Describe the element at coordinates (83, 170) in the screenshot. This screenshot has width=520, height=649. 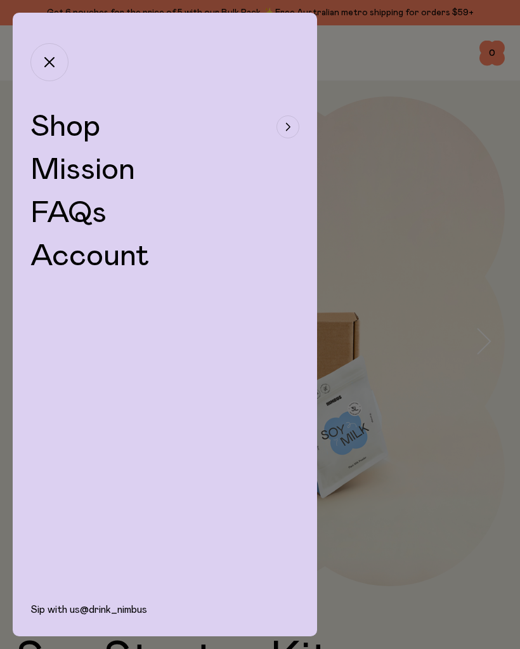
I see `a: Mission` at that location.